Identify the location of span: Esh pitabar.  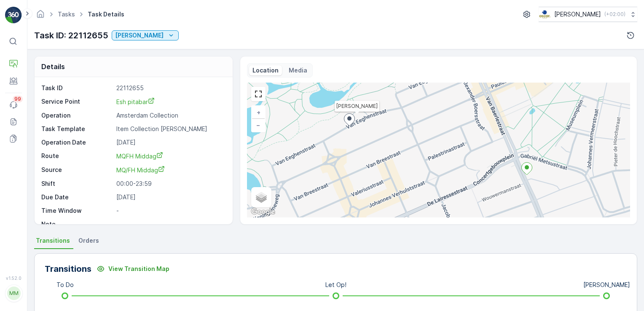
(135, 102).